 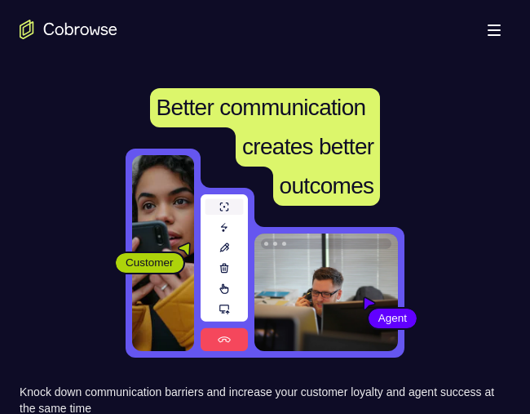 I want to click on img: A customer support agent talking on the phone, so click(x=326, y=292).